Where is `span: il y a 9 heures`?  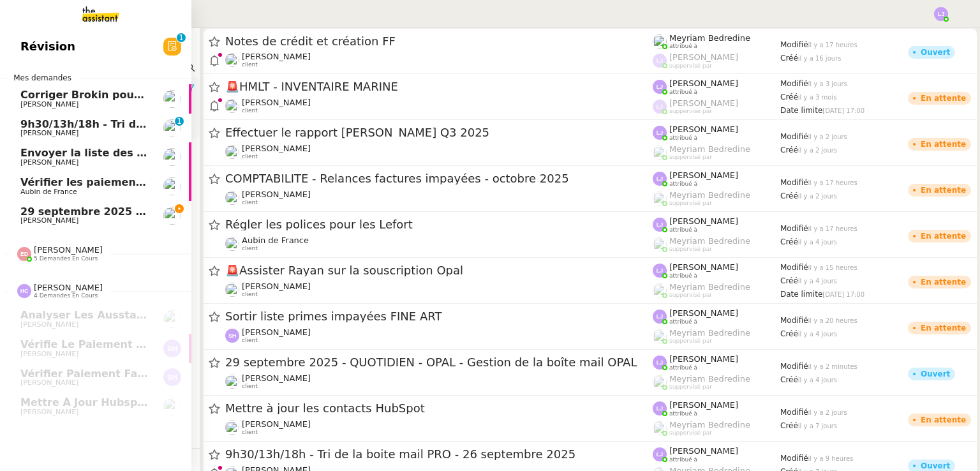
span: il y a 9 heures is located at coordinates (831, 458).